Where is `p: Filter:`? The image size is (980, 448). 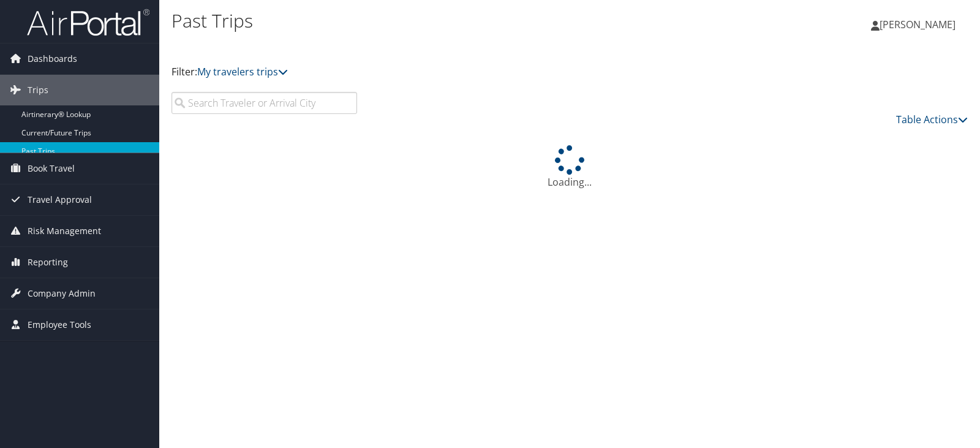
p: Filter: is located at coordinates (437, 73).